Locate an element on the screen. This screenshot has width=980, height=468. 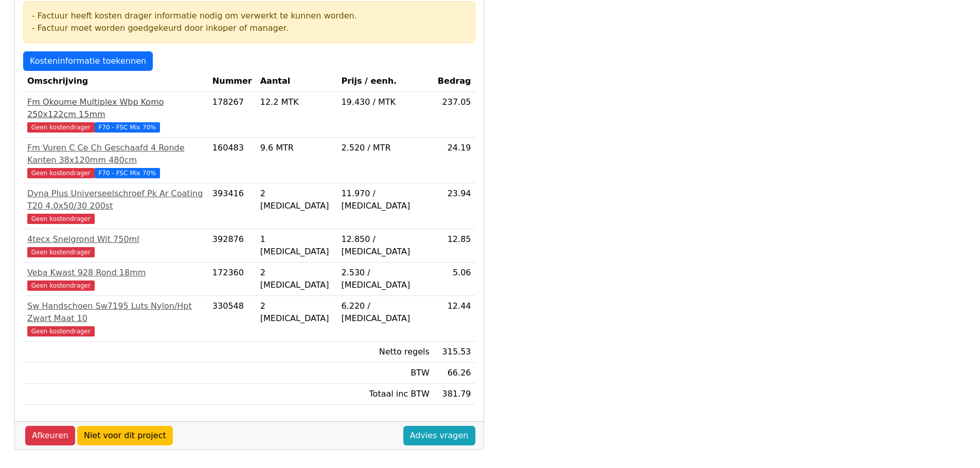
a: Veba Kwast 928 Rond 18mmGeen kostendrager is located at coordinates (116, 279).